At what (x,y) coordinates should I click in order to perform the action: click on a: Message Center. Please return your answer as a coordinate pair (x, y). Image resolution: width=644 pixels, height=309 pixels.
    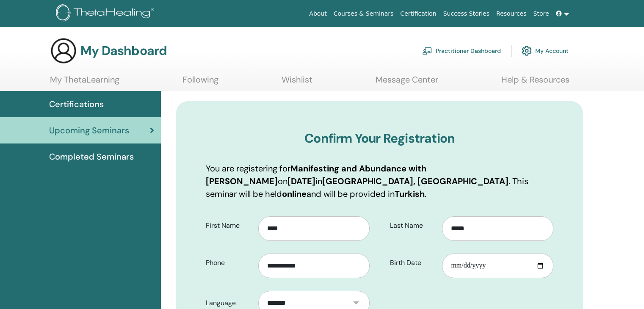
    Looking at the image, I should click on (407, 83).